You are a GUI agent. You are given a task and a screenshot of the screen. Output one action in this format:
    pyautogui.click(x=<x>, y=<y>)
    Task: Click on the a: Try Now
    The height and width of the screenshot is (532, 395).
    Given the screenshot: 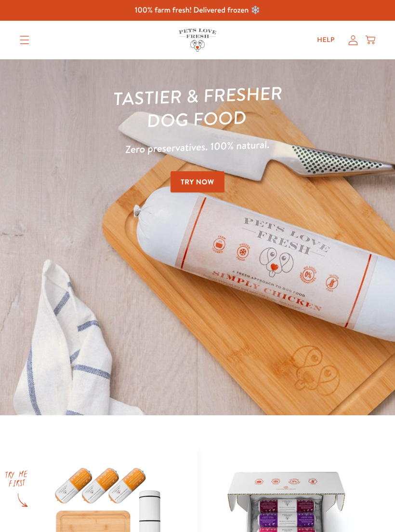 What is the action you would take?
    pyautogui.click(x=197, y=182)
    